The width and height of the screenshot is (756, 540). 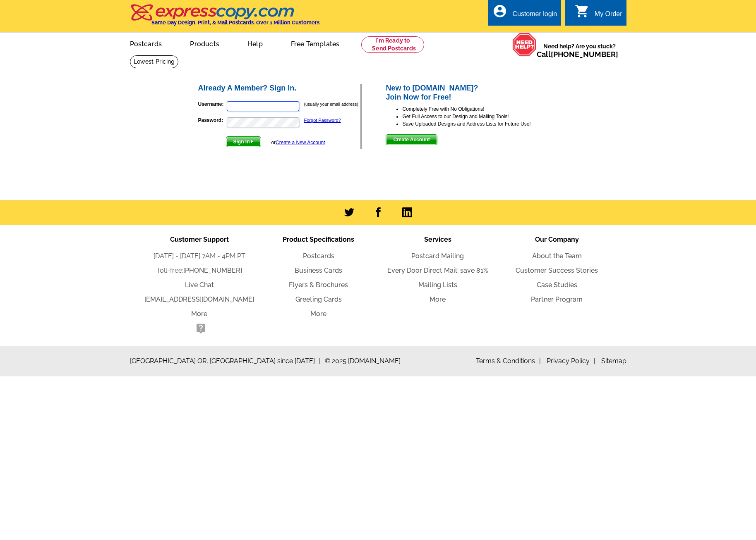 I want to click on span: Sign In, so click(x=244, y=142).